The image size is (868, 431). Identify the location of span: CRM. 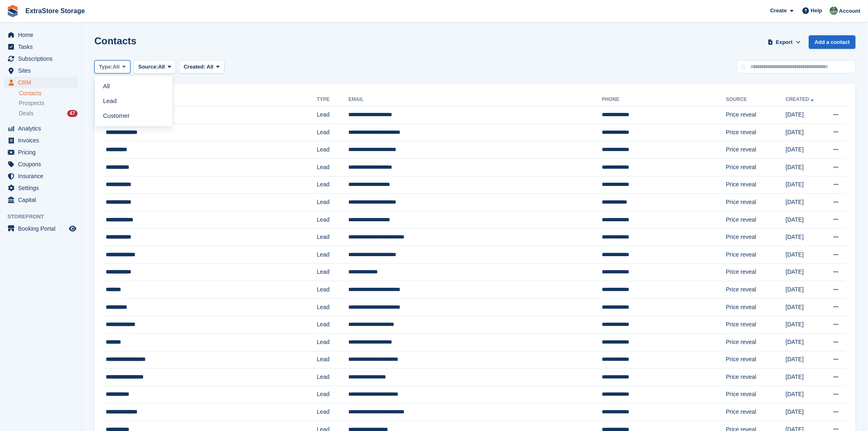
(43, 82).